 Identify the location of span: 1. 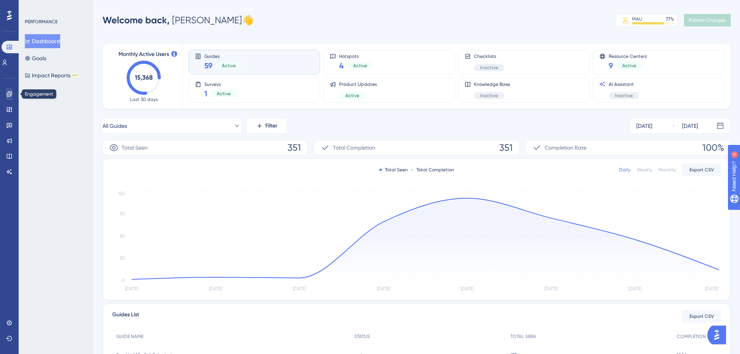
(206, 94).